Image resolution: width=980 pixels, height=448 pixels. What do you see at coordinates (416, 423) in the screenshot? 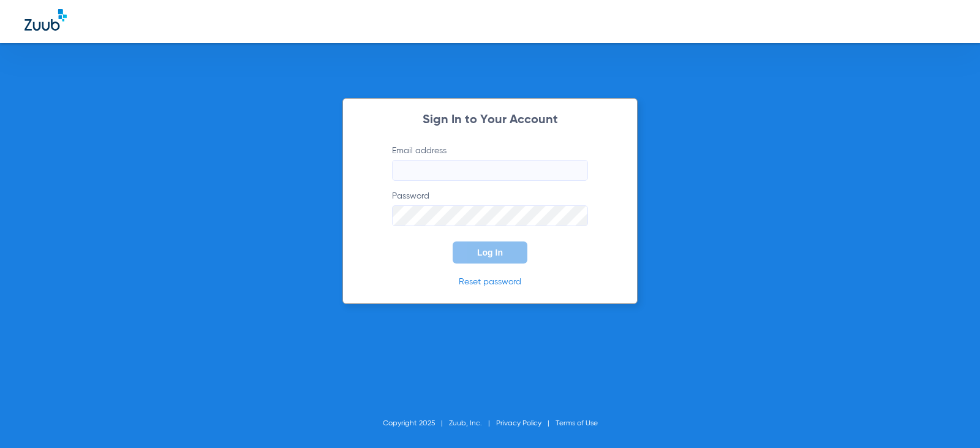
I see `li: Copyright 2025` at bounding box center [416, 423].